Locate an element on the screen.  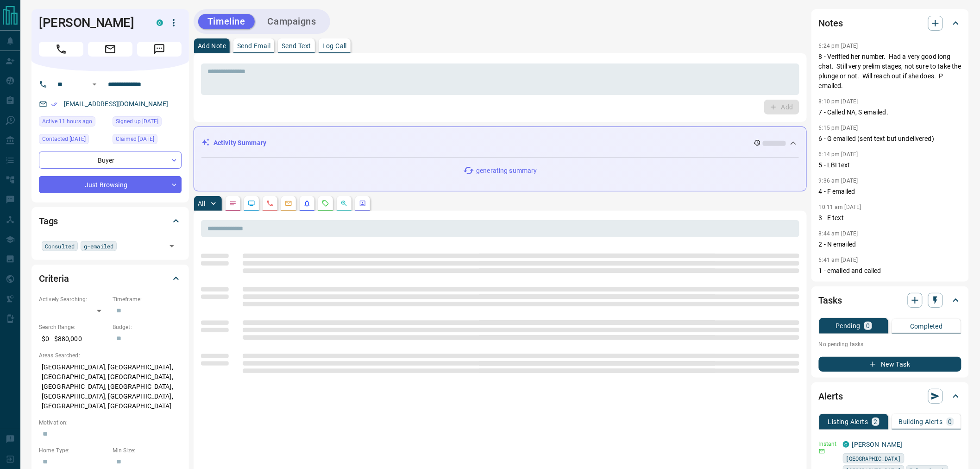
div: Sun Jan 03 2021 is located at coordinates (147, 140).